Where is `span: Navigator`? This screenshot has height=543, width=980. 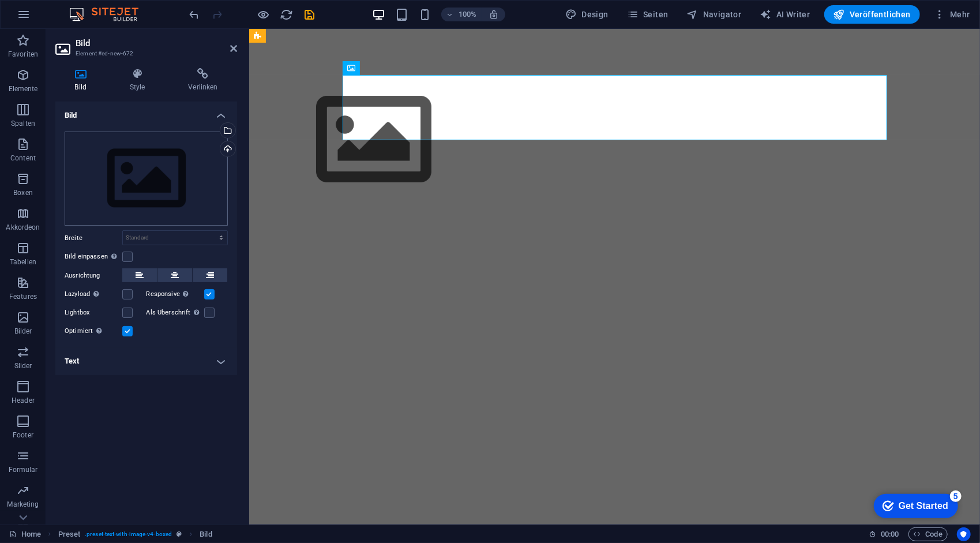 span: Navigator is located at coordinates (714, 15).